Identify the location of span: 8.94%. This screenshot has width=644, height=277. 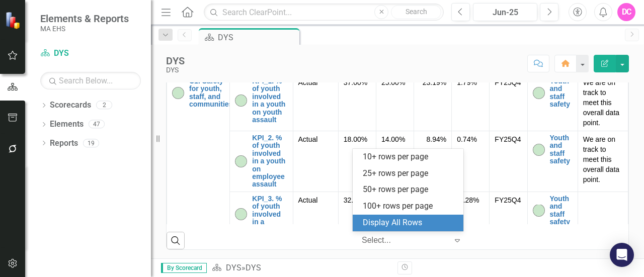
(436, 139).